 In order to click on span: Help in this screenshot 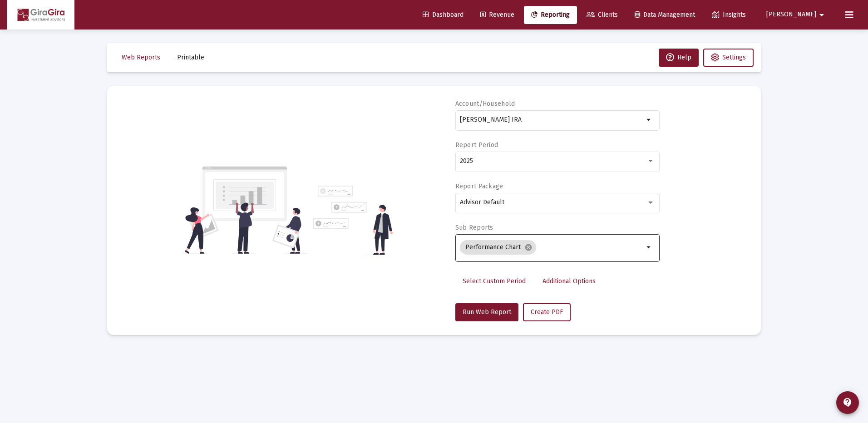, I will do `click(679, 57)`.